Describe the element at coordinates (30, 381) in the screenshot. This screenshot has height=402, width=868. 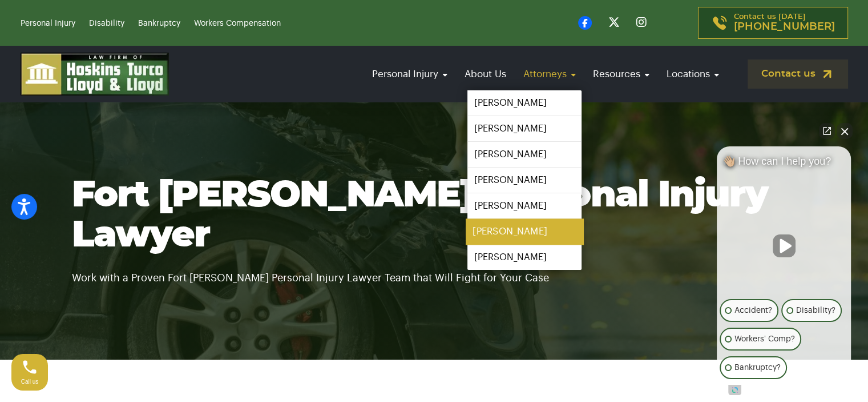
I see `span: Call us` at that location.